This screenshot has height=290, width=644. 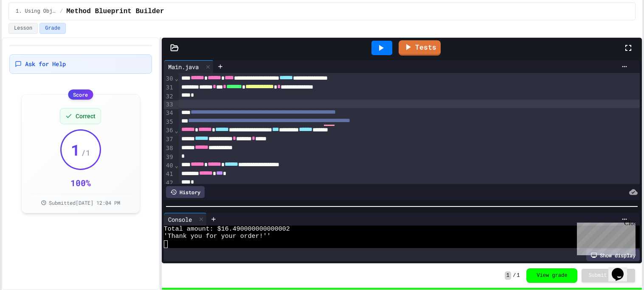 What do you see at coordinates (614, 255) in the screenshot?
I see `div: Show display` at bounding box center [614, 255].